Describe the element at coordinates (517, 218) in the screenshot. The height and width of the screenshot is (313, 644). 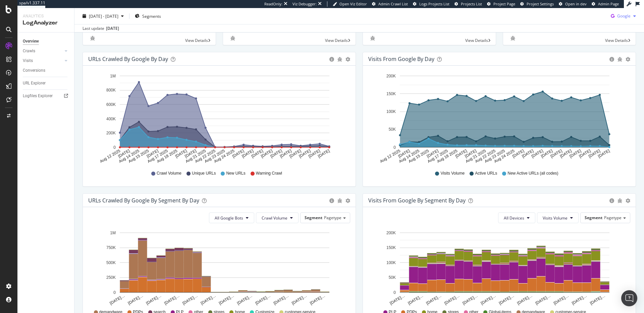
I see `button: All Devices` at that location.